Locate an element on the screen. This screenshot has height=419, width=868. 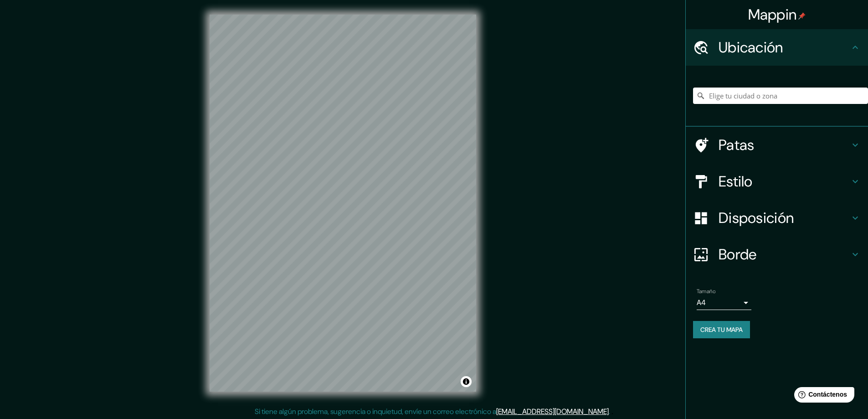
div: Ubicación is located at coordinates (777, 47).